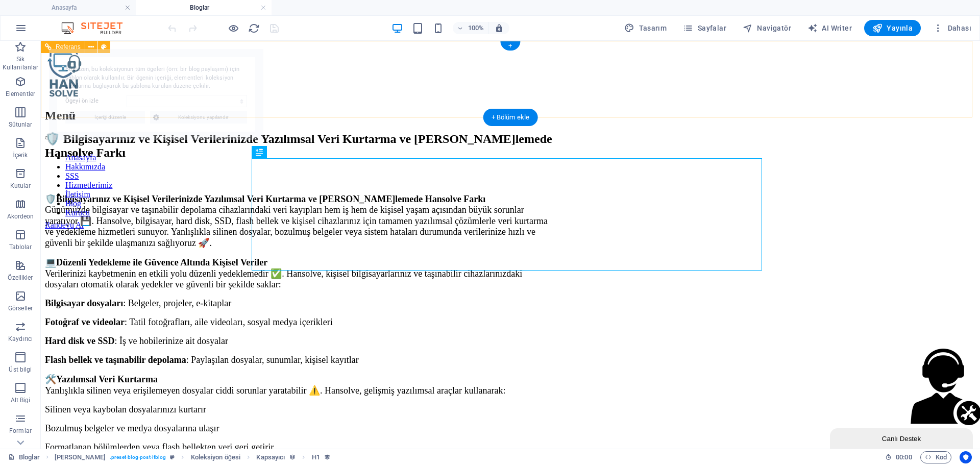  What do you see at coordinates (893, 28) in the screenshot?
I see `button: Yayınla` at bounding box center [893, 28].